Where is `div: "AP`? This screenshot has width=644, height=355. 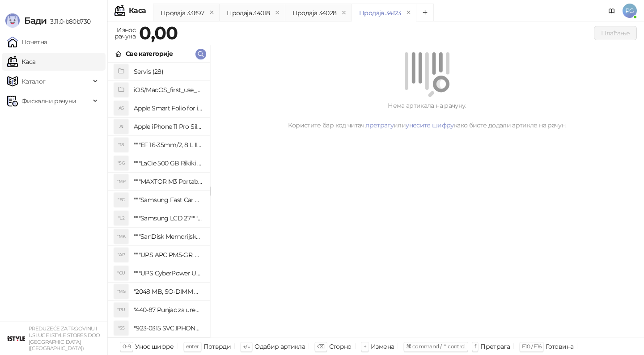 div: "AP is located at coordinates (121, 255).